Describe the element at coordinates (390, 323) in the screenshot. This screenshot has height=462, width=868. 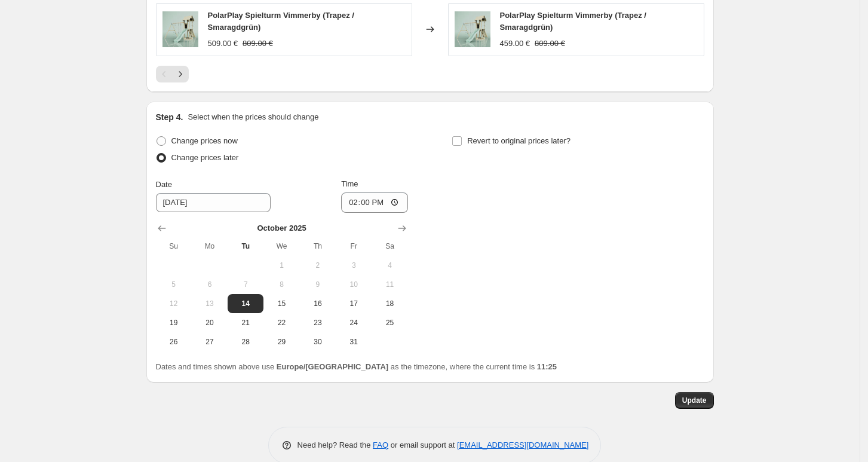
I see `span: 25` at that location.